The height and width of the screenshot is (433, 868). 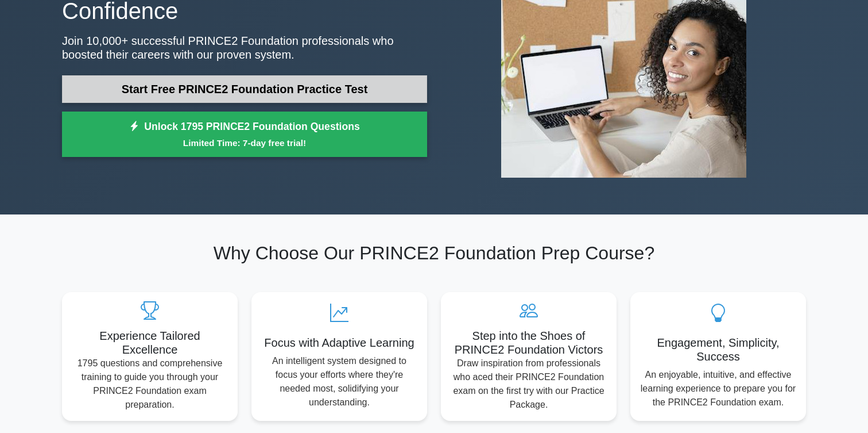 What do you see at coordinates (245, 47) in the screenshot?
I see `p: Join 10,000+ successful PRINCE2 Foundation professionals who boosted their careers with our prove...` at bounding box center [245, 47].